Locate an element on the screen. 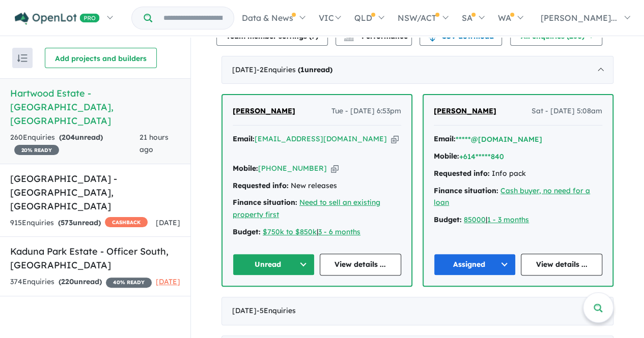  span: 204 is located at coordinates (68, 138).